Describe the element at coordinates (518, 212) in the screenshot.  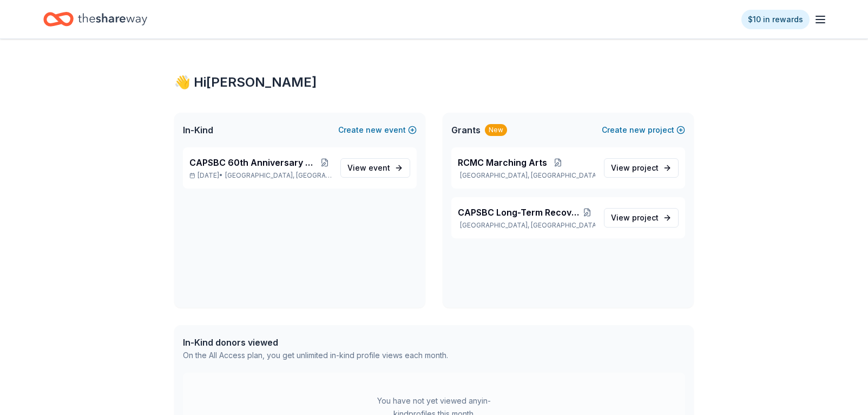
I see `span: CAPSBC Long-Term Recovery Program` at that location.